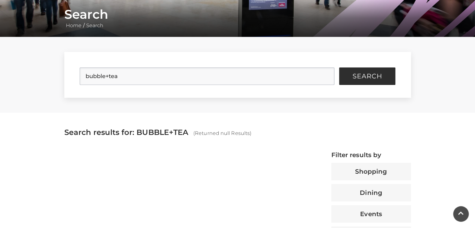 This screenshot has height=228, width=475. Describe the element at coordinates (238, 14) in the screenshot. I see `h1: Search` at that location.